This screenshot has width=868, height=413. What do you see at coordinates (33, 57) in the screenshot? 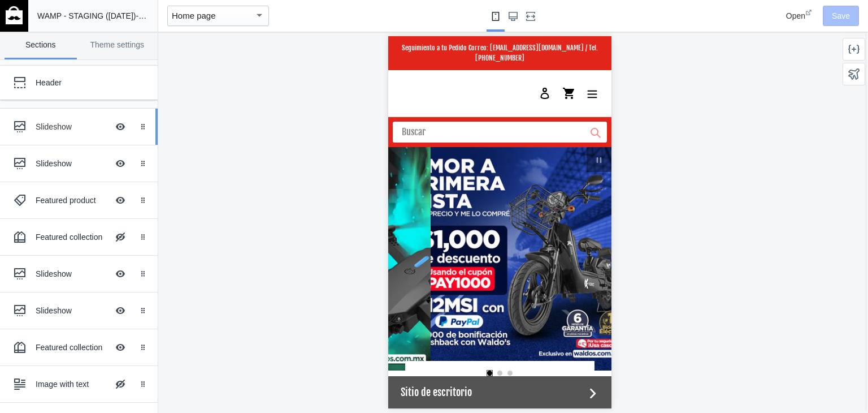
I see `a: image` at bounding box center [33, 57].